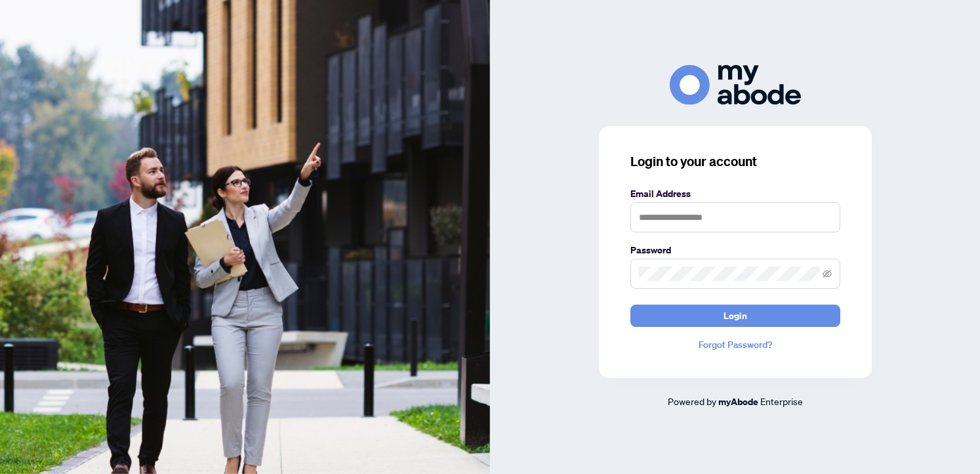  What do you see at coordinates (781, 401) in the screenshot?
I see `span: Enterprise` at bounding box center [781, 401].